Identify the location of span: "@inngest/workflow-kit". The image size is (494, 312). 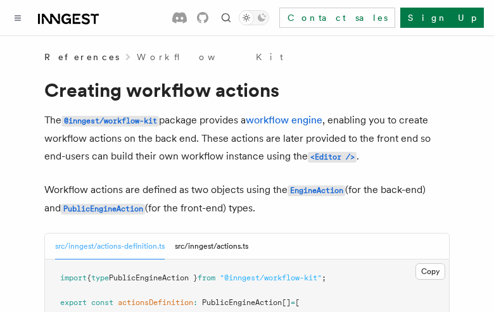
(271, 278).